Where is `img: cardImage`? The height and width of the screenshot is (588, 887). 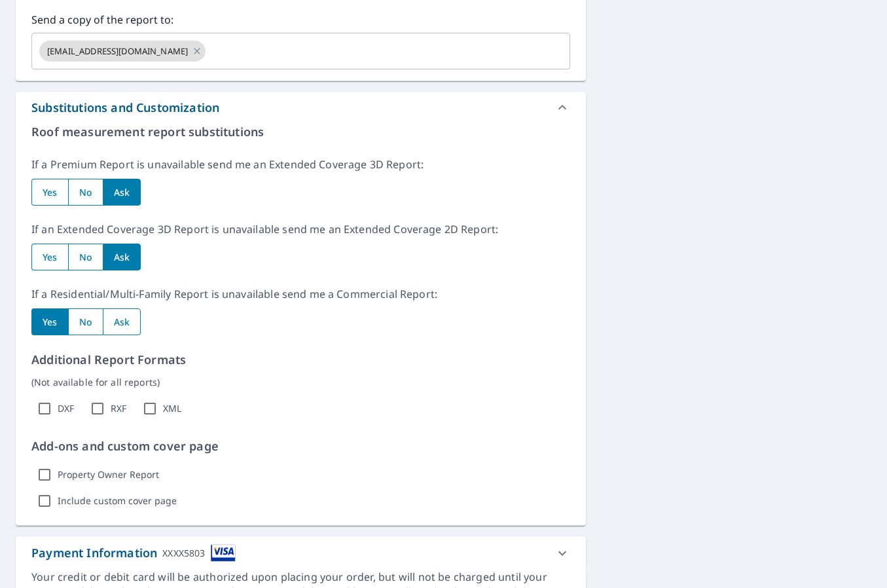
img: cardImage is located at coordinates (223, 552).